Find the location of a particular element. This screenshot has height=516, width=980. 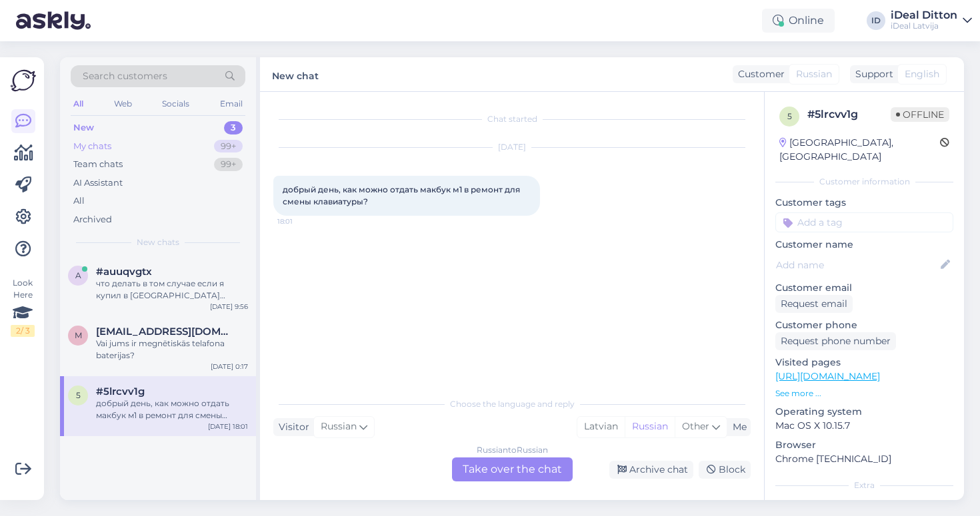

span: New chats is located at coordinates (158, 242).